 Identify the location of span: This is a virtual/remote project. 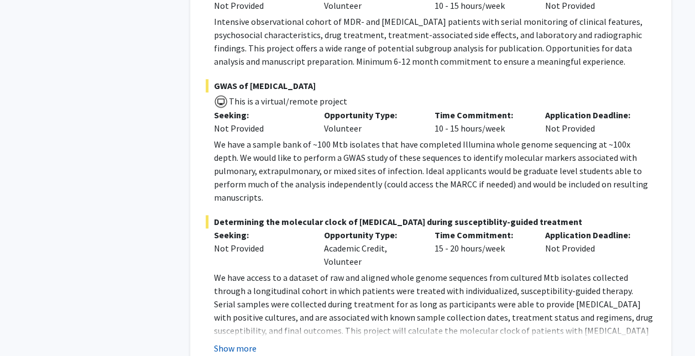
(287, 101).